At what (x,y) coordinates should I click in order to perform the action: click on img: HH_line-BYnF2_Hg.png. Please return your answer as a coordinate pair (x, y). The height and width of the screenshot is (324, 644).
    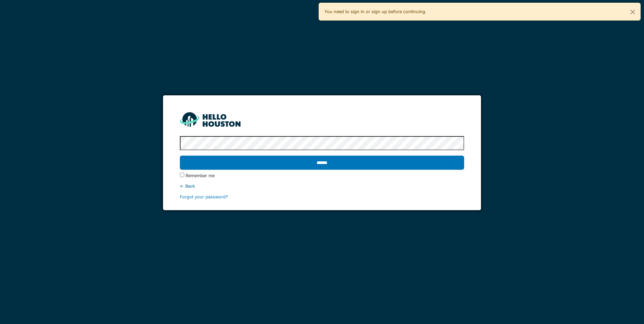
    Looking at the image, I should click on (210, 119).